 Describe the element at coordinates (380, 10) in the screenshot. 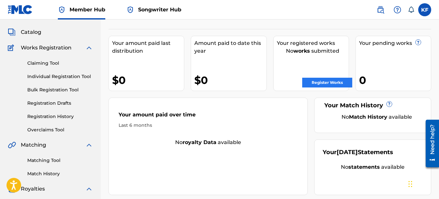

I see `img: search` at that location.